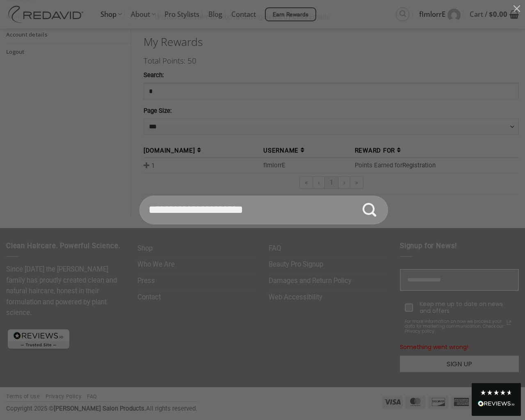 The width and height of the screenshot is (525, 420). Describe the element at coordinates (496, 403) in the screenshot. I see `img: REVIEWS.io` at that location.